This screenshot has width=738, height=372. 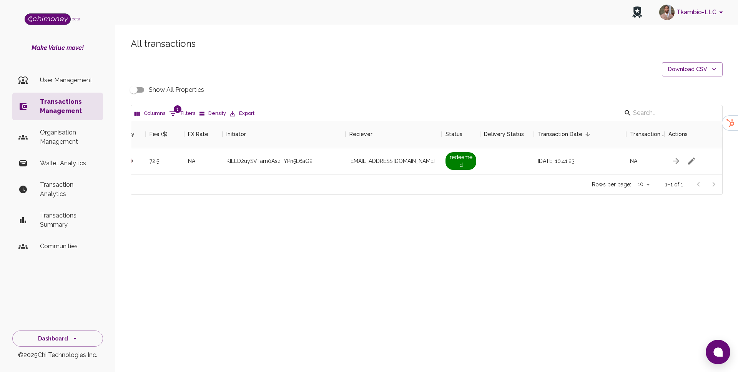 I want to click on h5: All transactions, so click(x=427, y=44).